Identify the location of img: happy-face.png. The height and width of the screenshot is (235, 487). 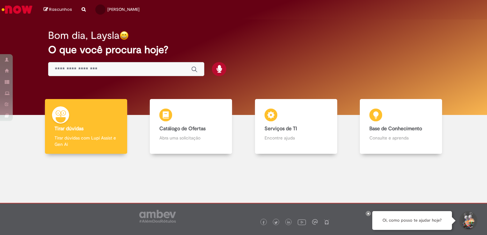
(124, 35).